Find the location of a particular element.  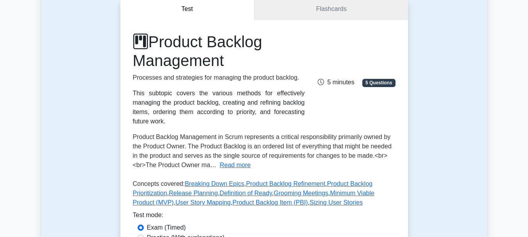

p: Concepts covered: , , , , , , , , , is located at coordinates (264, 195).